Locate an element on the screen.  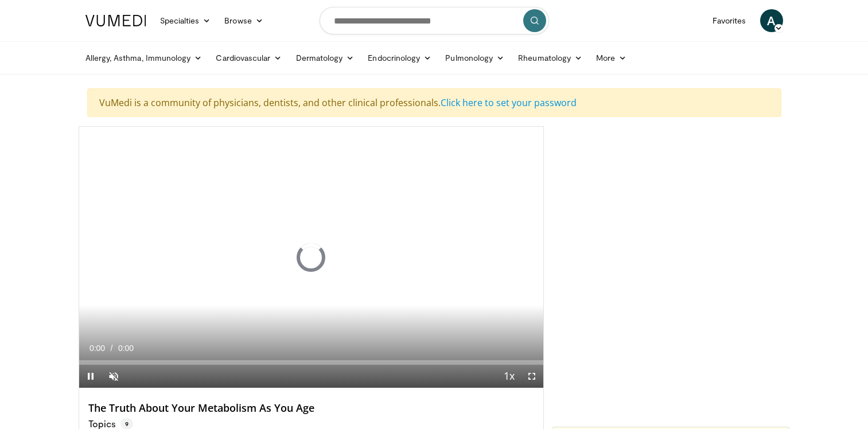
a: Rheumatology is located at coordinates (550, 58).